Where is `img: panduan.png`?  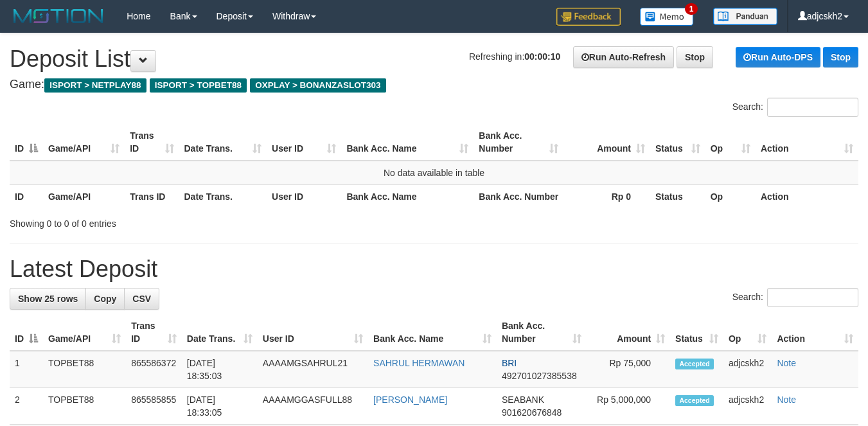 img: panduan.png is located at coordinates (746, 16).